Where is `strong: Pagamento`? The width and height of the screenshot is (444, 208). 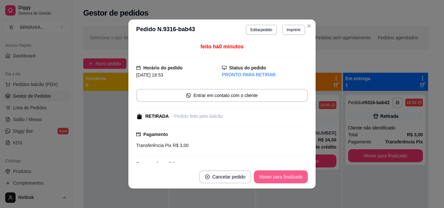 strong: Pagamento is located at coordinates (155, 135).